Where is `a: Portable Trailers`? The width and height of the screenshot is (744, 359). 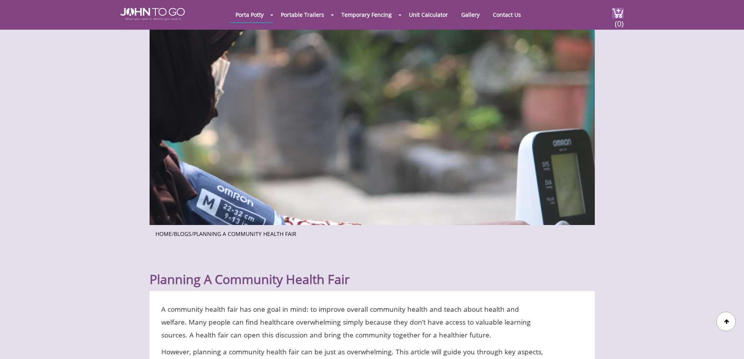
a: Portable Trailers is located at coordinates (302, 14).